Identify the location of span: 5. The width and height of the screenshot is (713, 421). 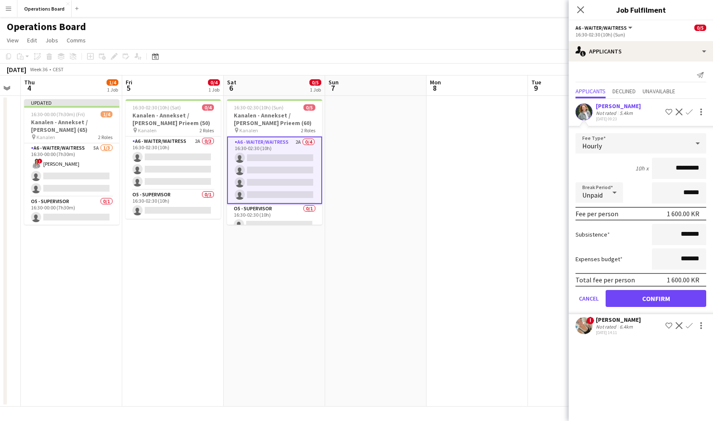
(128, 88).